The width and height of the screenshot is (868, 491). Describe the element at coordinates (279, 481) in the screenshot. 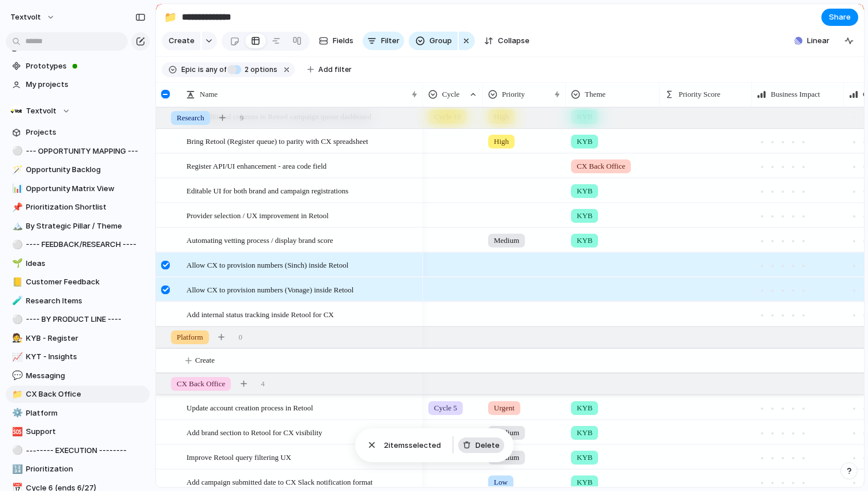

I see `span: Add campaign submitted date to CX Slack notification format` at that location.